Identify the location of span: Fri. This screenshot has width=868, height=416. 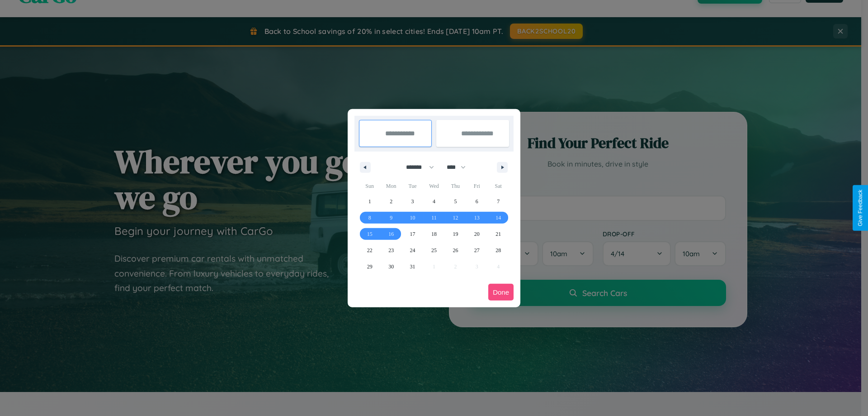
(477, 186).